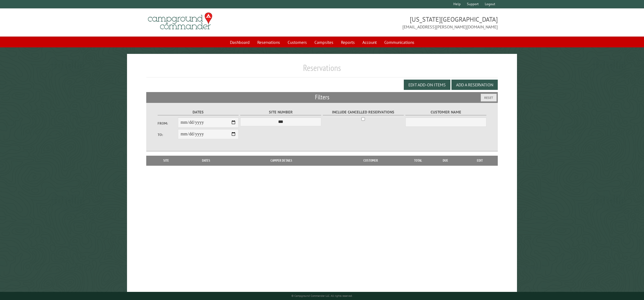 The image size is (644, 300). I want to click on th: Customer, so click(370, 160).